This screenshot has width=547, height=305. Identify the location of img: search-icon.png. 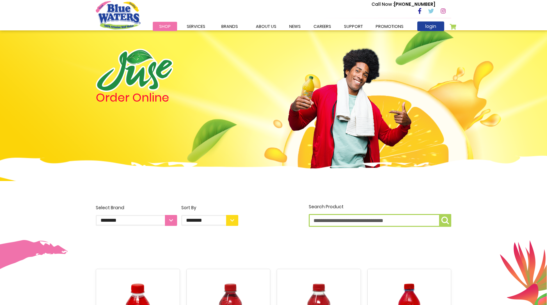
(445, 220).